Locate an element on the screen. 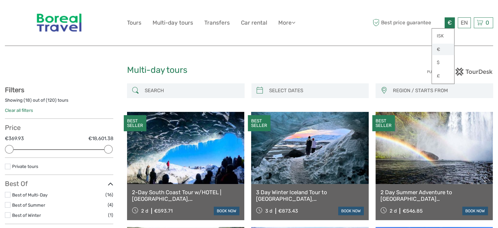 The image size is (498, 228). p: We're away right now. Please check back later! is located at coordinates (42, 14).